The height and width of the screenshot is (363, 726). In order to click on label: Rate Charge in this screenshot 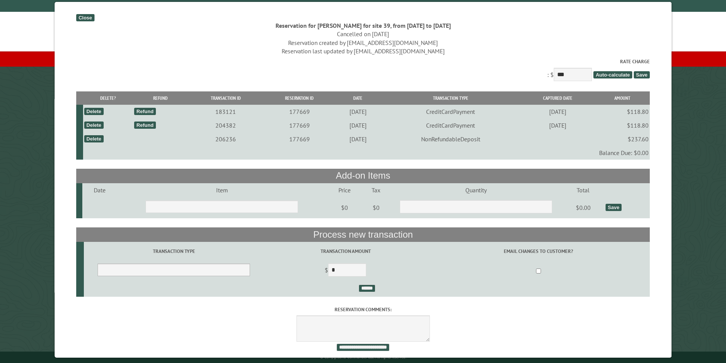, I will do `click(363, 61)`.